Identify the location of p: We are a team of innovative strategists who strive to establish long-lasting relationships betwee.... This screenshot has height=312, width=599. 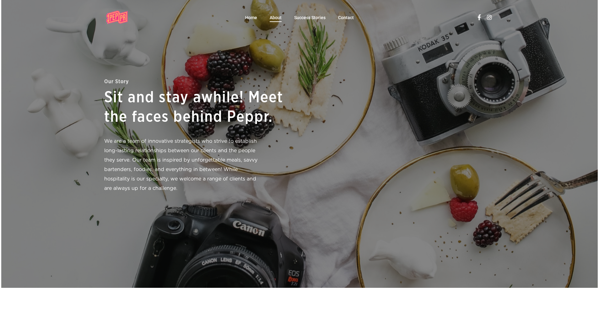
(184, 165).